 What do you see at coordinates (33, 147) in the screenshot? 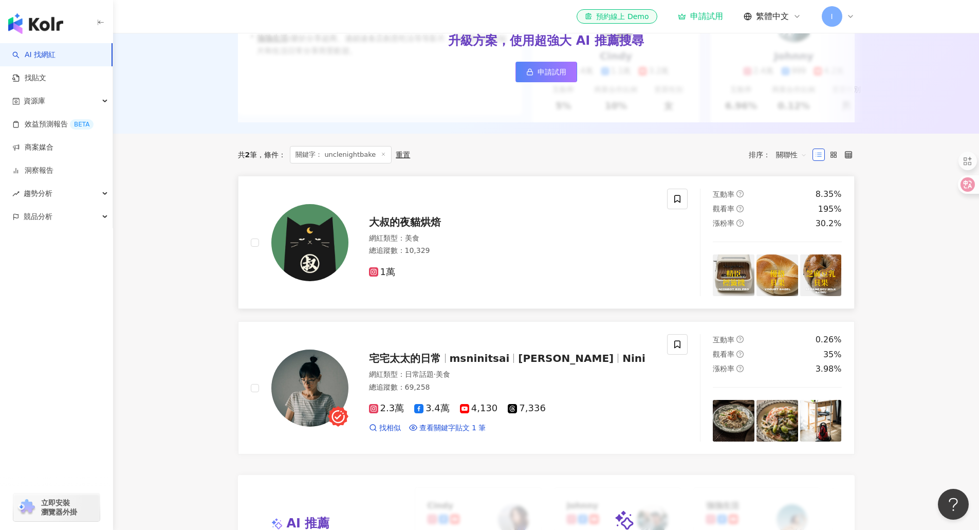
I see `a: 商案媒合` at bounding box center [33, 147].